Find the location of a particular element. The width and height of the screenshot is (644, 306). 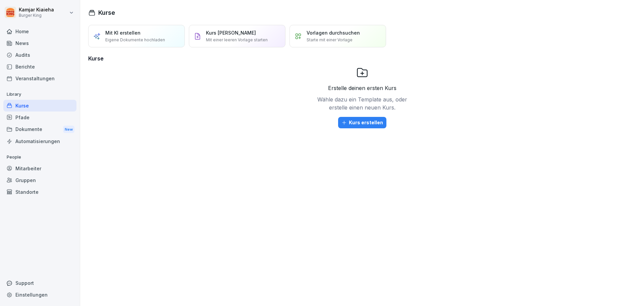

a: Einstellungen is located at coordinates (40, 294).